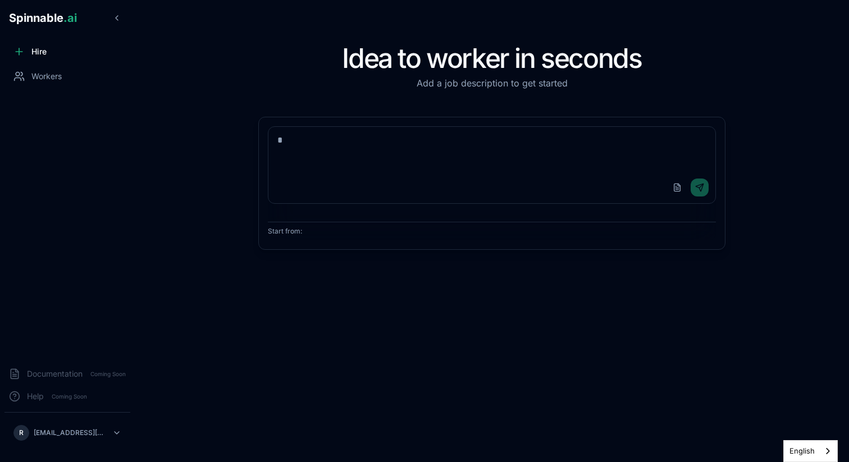 Image resolution: width=849 pixels, height=462 pixels. Describe the element at coordinates (492, 83) in the screenshot. I see `p: Add a job description to get started` at that location.